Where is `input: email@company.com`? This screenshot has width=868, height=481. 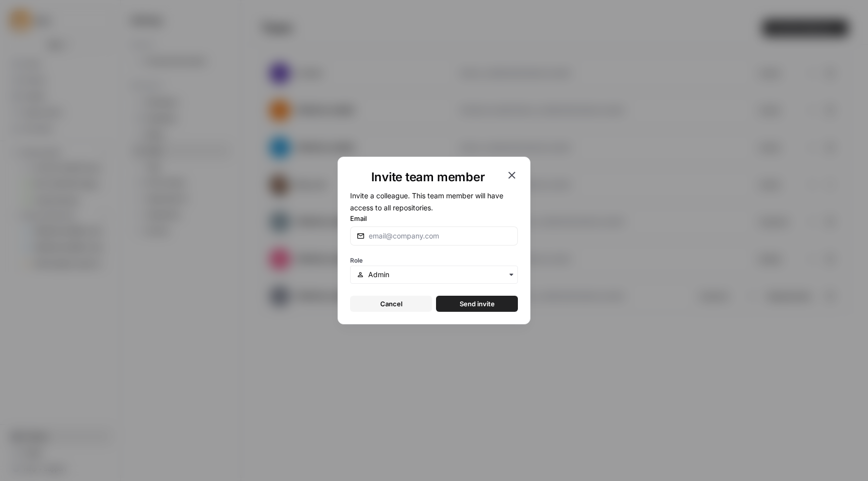 input: email@company.com is located at coordinates (440, 236).